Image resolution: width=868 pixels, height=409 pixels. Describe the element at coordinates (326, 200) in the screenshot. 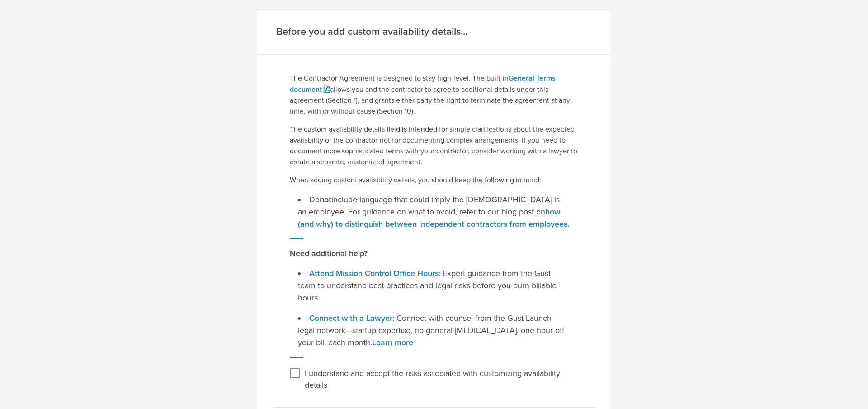

I see `strong: not` at that location.